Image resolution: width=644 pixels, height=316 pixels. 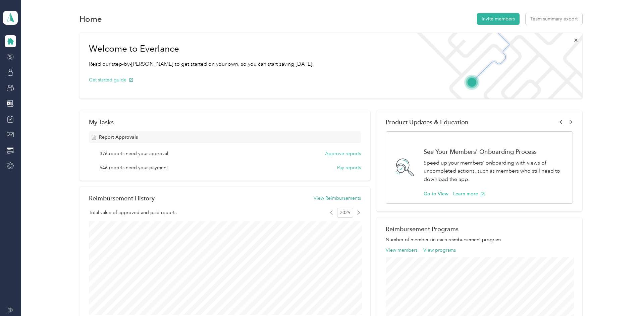 What do you see at coordinates (345, 213) in the screenshot?
I see `span: 2025` at bounding box center [345, 213].